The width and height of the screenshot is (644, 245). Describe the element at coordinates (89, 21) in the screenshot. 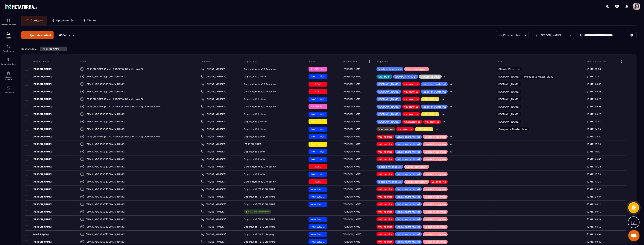

I see `a: Tâches` at that location.